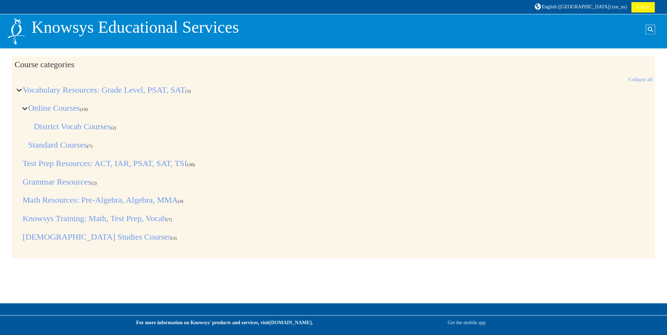 This screenshot has height=335, width=667. Describe the element at coordinates (54, 108) in the screenshot. I see `a: Online Courses` at that location.